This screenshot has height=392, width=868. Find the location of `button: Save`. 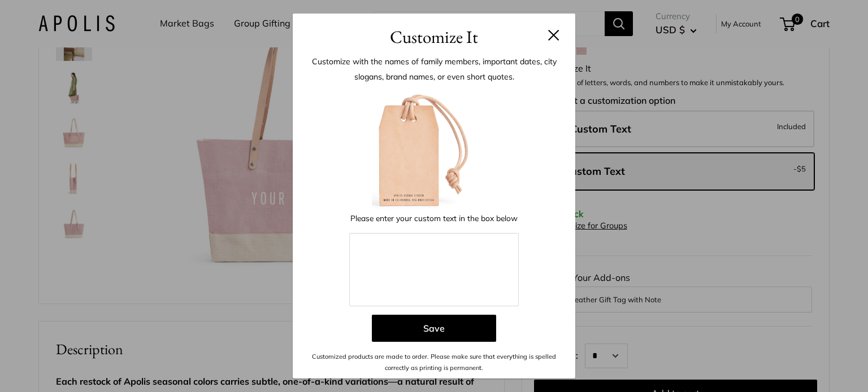

button: Save is located at coordinates (434, 328).